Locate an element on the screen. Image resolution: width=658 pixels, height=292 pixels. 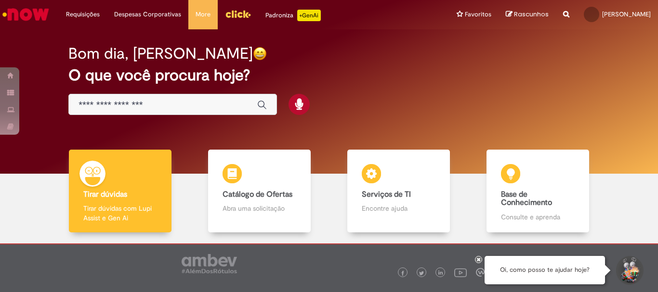
img: logo_footer_workplace.png is located at coordinates (480, 273).